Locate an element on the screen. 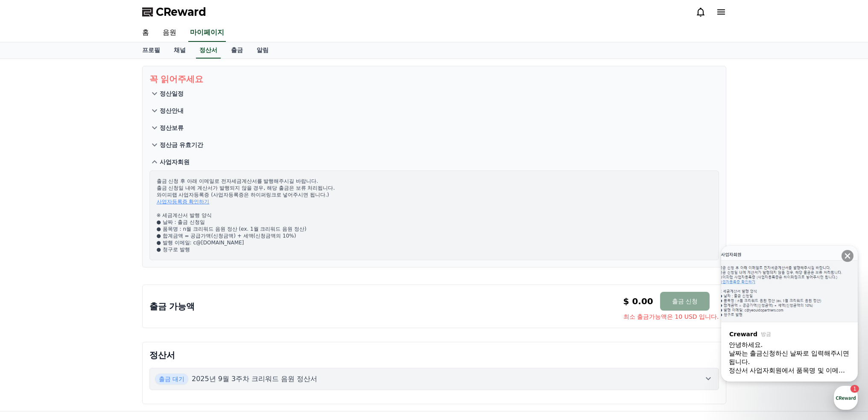 This screenshot has height=420, width=868. a: 프로필 is located at coordinates (151, 50).